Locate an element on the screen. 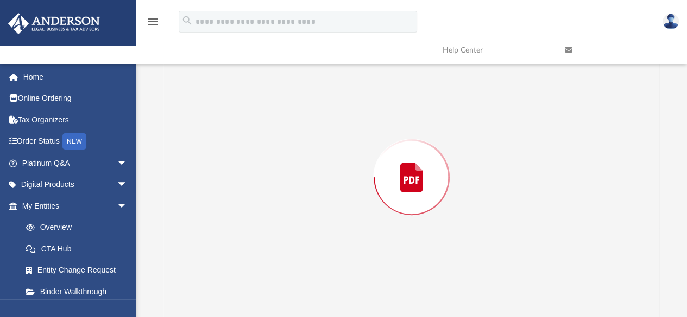 The image size is (687, 317). i: search is located at coordinates (187, 21).